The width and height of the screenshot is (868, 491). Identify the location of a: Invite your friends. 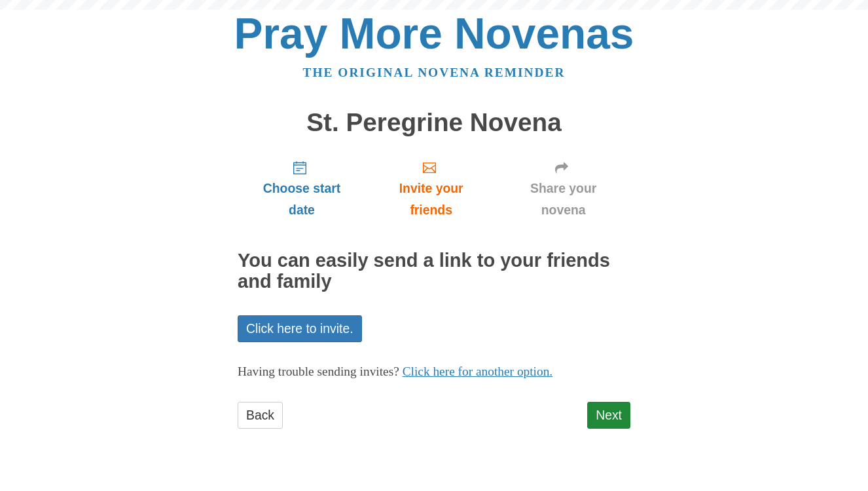
(431, 188).